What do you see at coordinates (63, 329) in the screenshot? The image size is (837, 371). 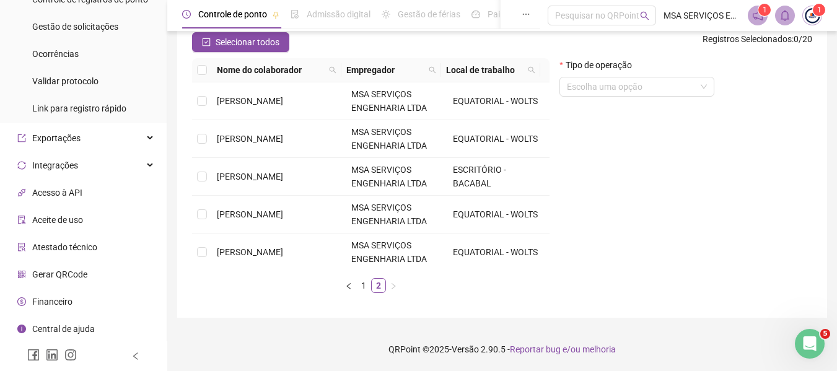 I see `span: Central de ajuda` at bounding box center [63, 329].